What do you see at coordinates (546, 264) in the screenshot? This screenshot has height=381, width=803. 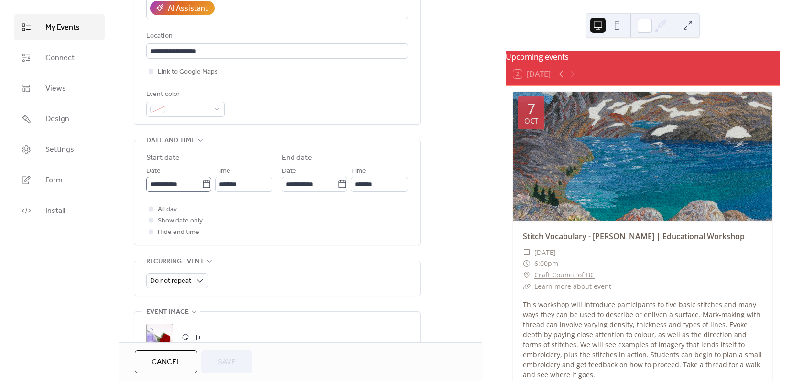 I see `span: 6:00pm` at bounding box center [546, 264].